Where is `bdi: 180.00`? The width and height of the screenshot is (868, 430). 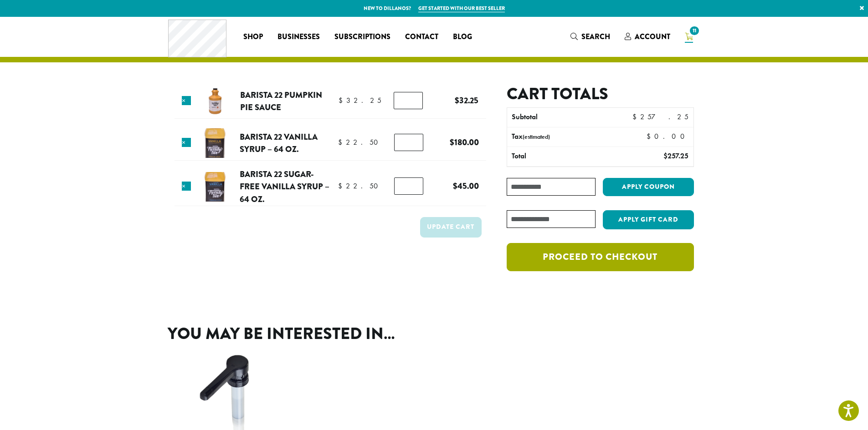 bdi: 180.00 is located at coordinates (464, 142).